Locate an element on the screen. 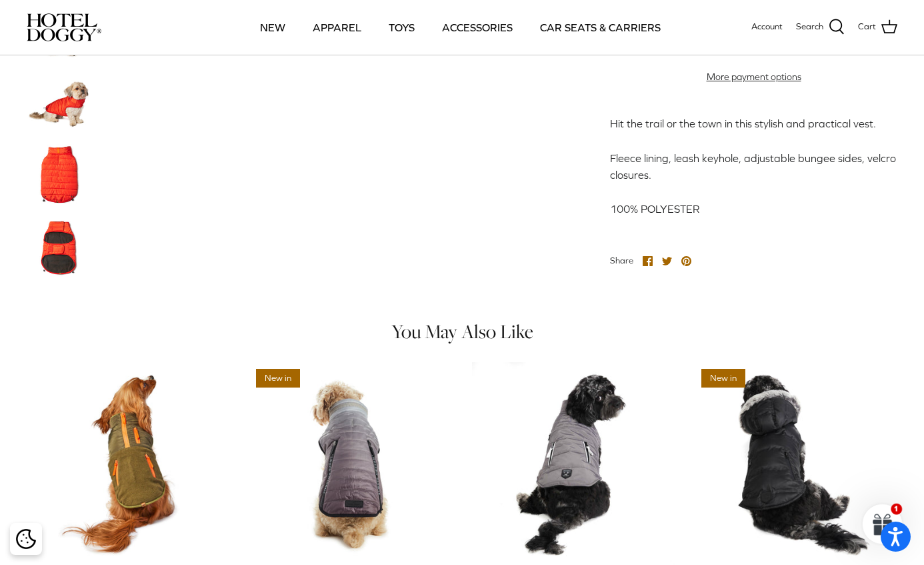 This screenshot has height=565, width=924. img: hoteldoggycom is located at coordinates (64, 27).